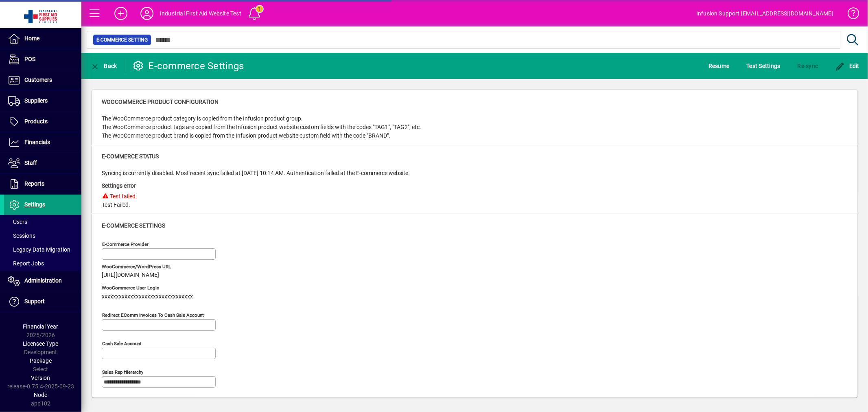 The image size is (868, 412). Describe the element at coordinates (18, 222) in the screenshot. I see `span: Users` at that location.